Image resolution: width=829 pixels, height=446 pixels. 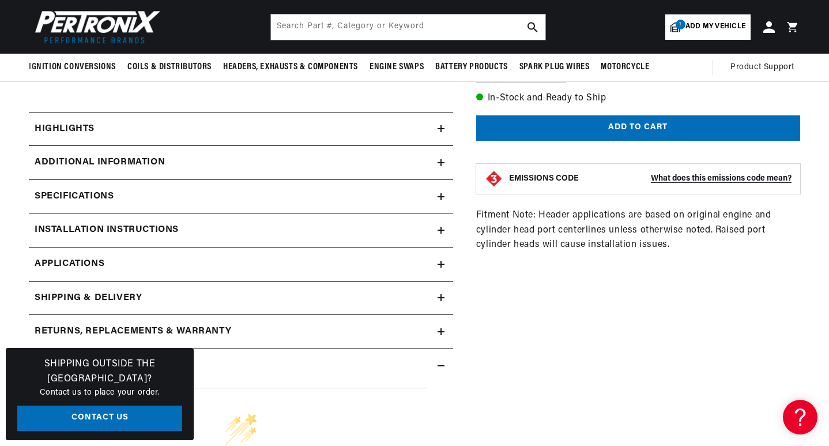 I want to click on summary: Product Support, so click(x=765, y=67).